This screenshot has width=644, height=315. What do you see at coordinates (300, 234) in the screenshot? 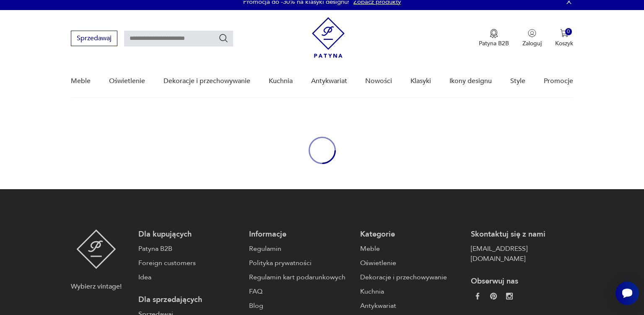
I see `p: Informacje` at bounding box center [300, 234].